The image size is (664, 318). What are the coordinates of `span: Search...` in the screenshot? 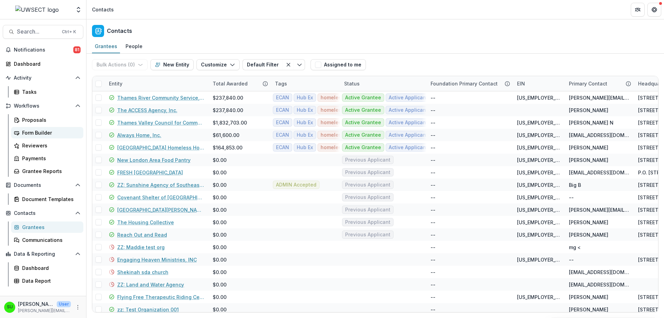 It's located at (37, 31).